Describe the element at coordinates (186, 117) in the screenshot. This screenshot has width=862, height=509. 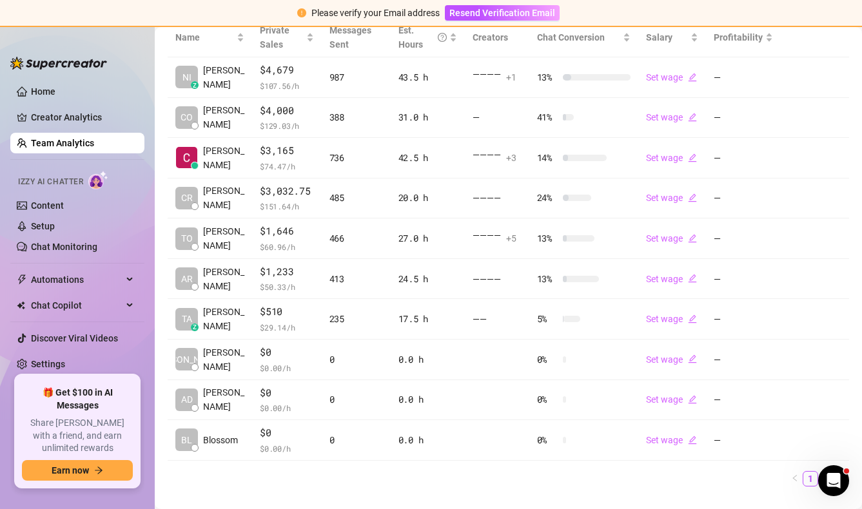
I see `span: CO` at that location.